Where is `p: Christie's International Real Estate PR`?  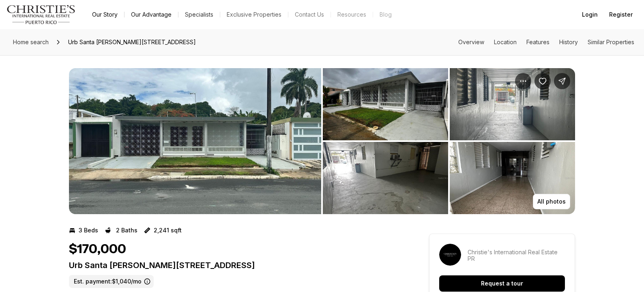 p: Christie's International Real Estate PR is located at coordinates (517, 255).